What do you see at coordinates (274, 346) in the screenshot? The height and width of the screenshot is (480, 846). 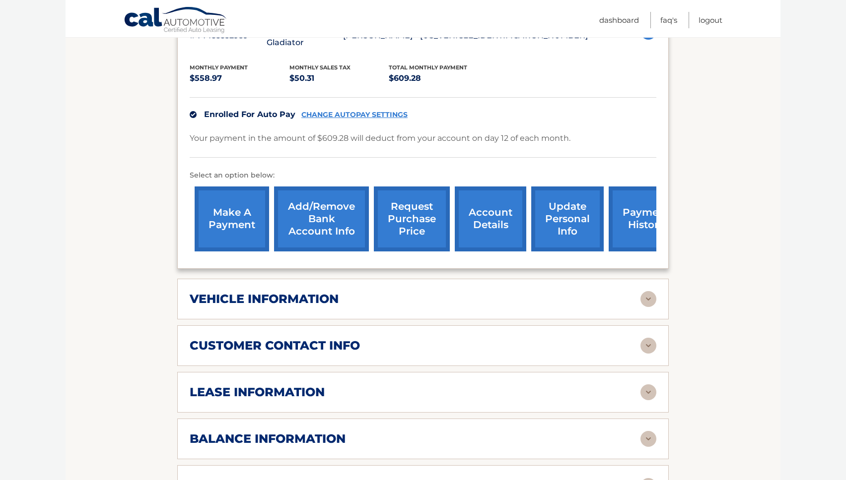 I see `h2: customer contact info` at bounding box center [274, 346].